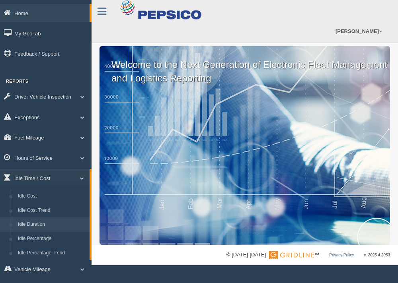 The height and width of the screenshot is (283, 398). Describe the element at coordinates (291, 255) in the screenshot. I see `img: Gridline` at that location.